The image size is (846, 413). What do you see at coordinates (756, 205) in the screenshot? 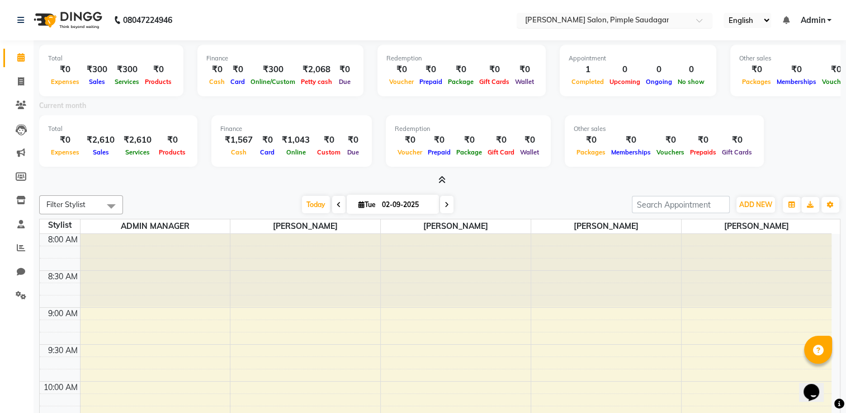
I see `button: ADD NEW` at bounding box center [756, 205].